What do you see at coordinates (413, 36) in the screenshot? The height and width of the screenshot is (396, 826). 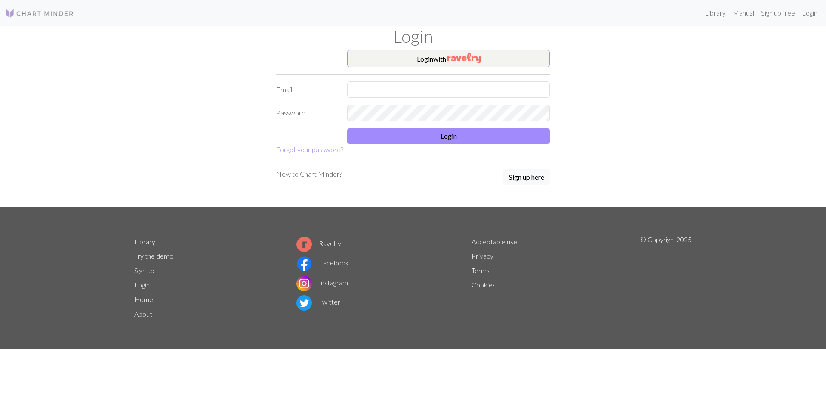 I see `h1: Login` at bounding box center [413, 36].